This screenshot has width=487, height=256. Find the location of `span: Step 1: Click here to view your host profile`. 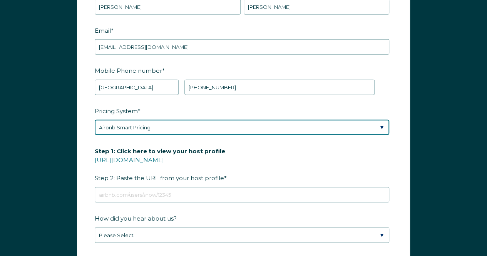

span: Step 1: Click here to view your host profile is located at coordinates (160, 151).